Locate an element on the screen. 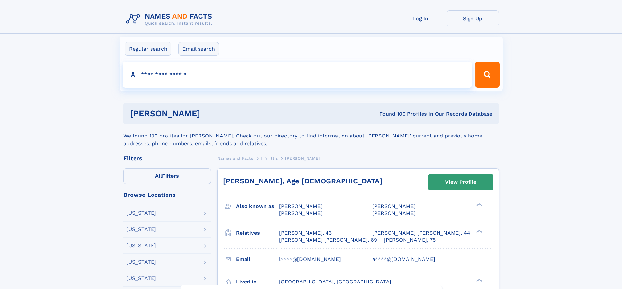 The width and height of the screenshot is (622, 289). label: Regular search is located at coordinates (148, 49).